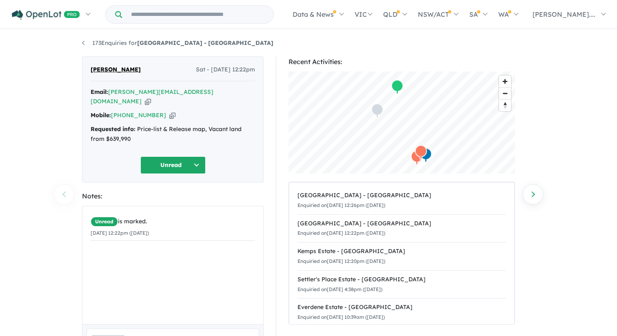 Image resolution: width=617 pixels, height=336 pixels. I want to click on button: Unread, so click(173, 165).